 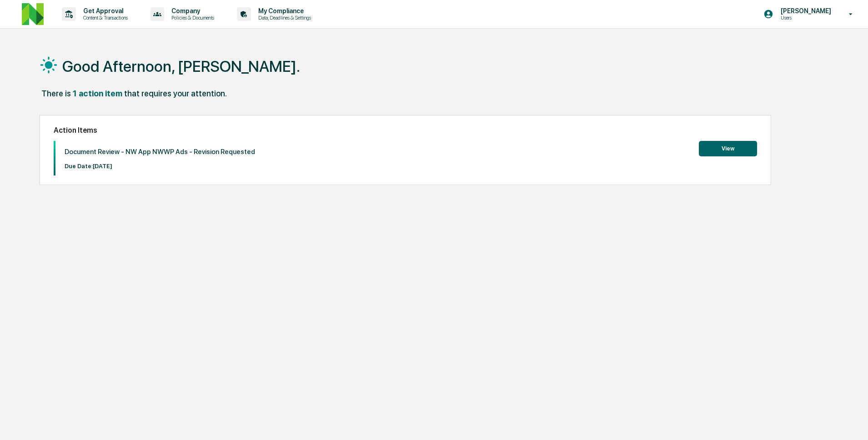 What do you see at coordinates (175, 93) in the screenshot?
I see `div: that requires your attention.` at bounding box center [175, 93].